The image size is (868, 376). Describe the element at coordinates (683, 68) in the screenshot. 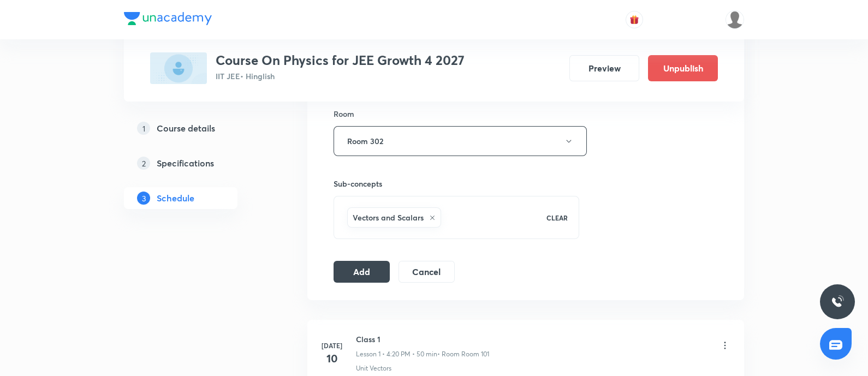

I see `button: Unpublish` at that location.